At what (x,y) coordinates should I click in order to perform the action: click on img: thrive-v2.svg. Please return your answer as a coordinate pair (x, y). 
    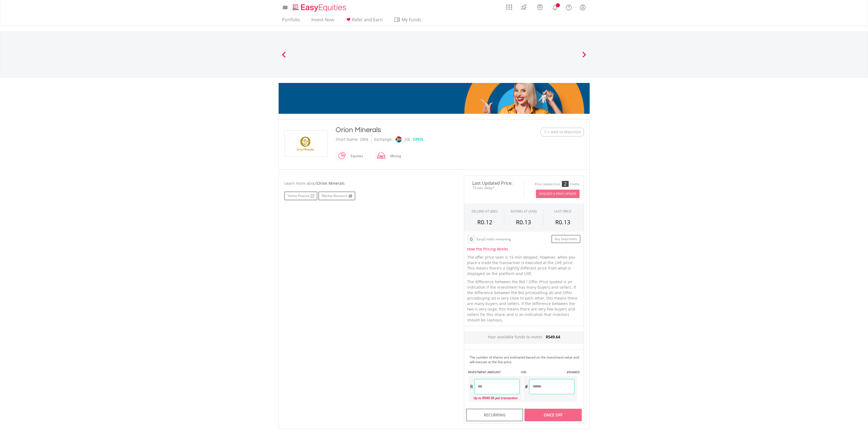
    Looking at the image, I should click on (524, 7).